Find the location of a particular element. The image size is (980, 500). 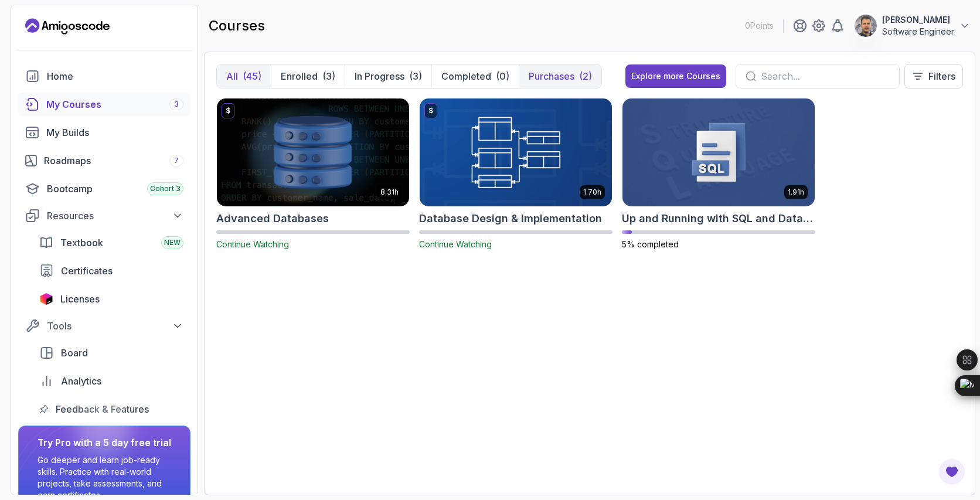

div: (0) is located at coordinates (502, 76).